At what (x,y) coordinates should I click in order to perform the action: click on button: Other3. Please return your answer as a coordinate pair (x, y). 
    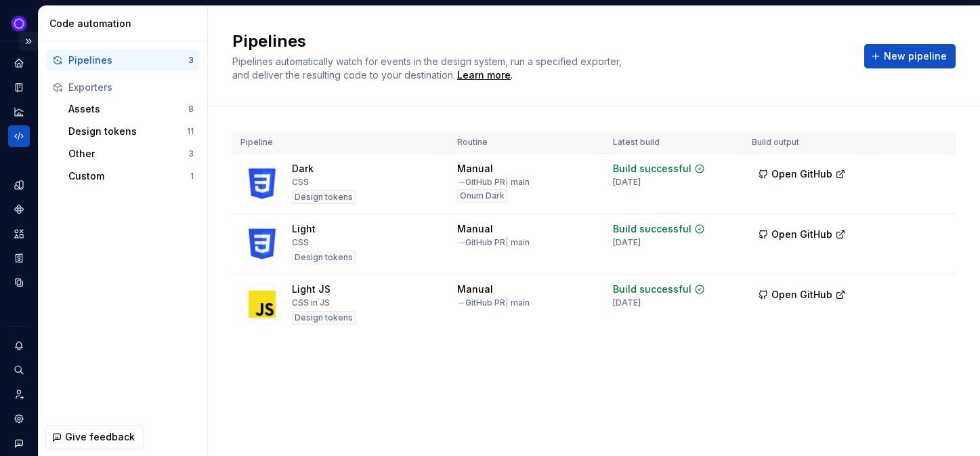
    Looking at the image, I should click on (131, 154).